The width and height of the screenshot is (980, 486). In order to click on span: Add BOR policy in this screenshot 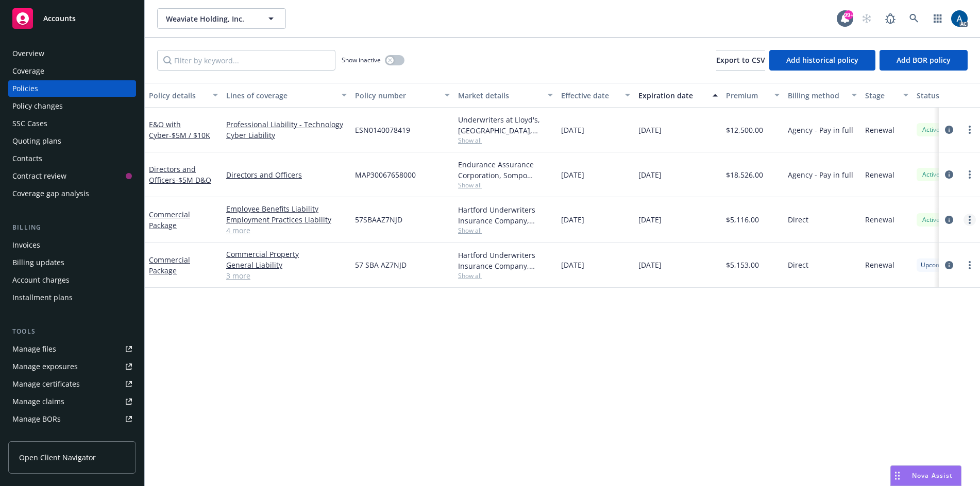, I will do `click(923, 60)`.